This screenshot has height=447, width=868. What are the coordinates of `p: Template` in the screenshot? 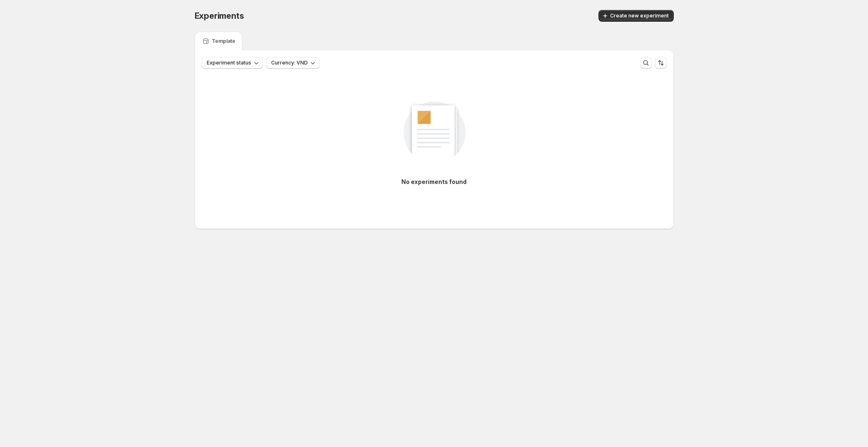 It's located at (223, 41).